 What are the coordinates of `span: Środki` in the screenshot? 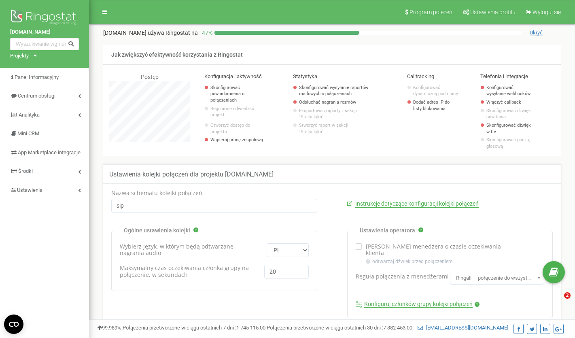 It's located at (25, 171).